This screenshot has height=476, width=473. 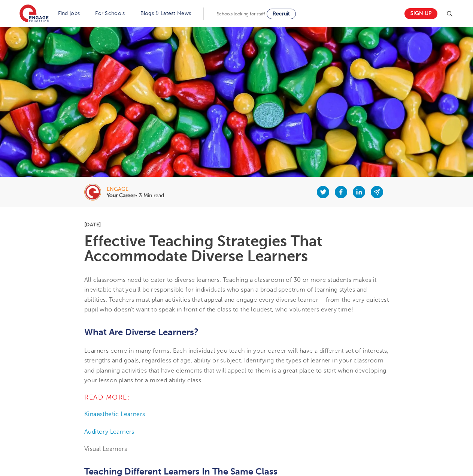 I want to click on div: engage, so click(x=135, y=189).